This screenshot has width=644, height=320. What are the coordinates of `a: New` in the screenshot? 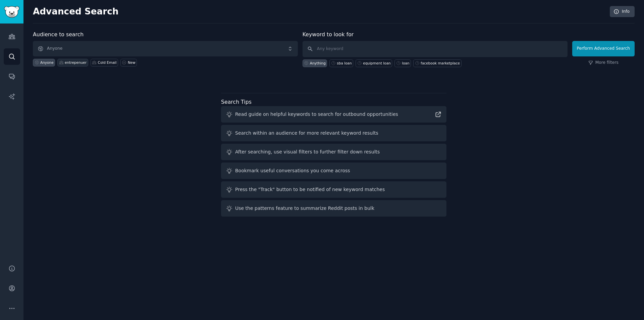 It's located at (129, 63).